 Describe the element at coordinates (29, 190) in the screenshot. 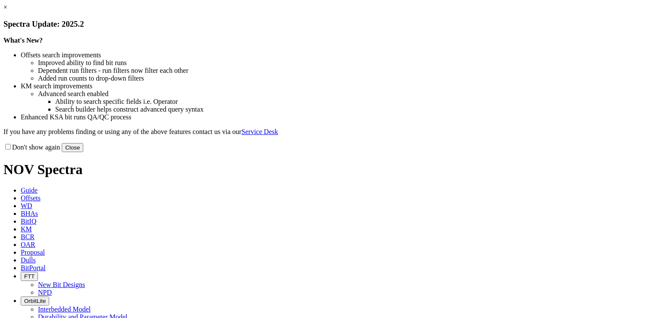

I see `span: Guide` at that location.